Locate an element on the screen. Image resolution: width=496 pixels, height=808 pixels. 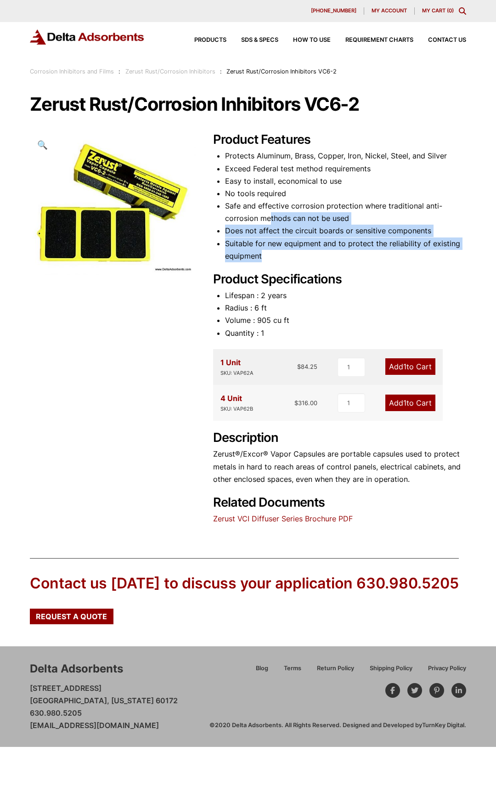
a: Privacy Policy is located at coordinates (443, 671).